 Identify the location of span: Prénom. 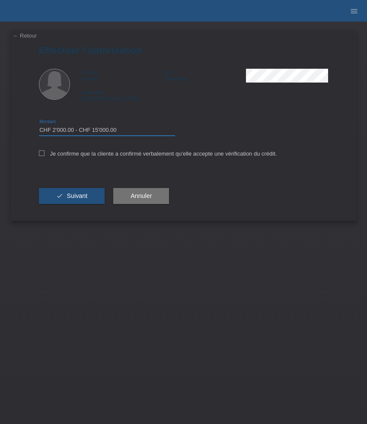
(90, 72).